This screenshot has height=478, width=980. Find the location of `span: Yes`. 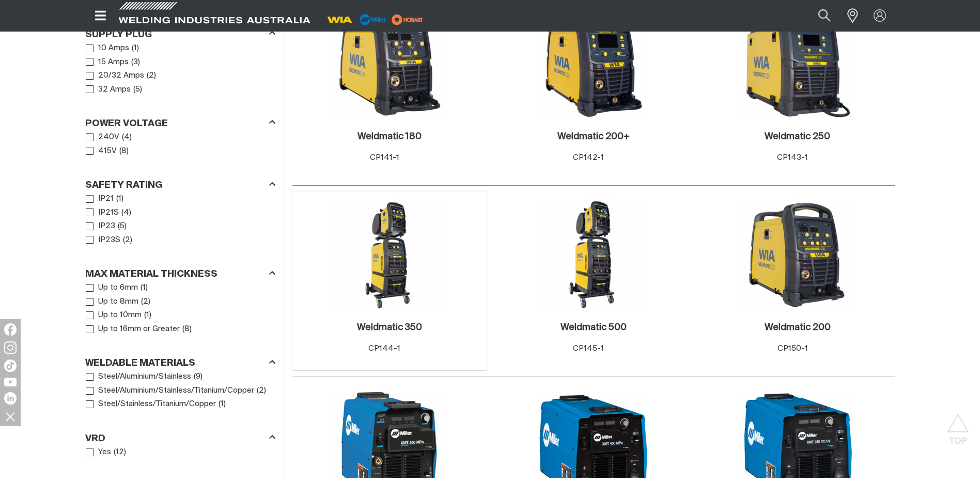

span: Yes is located at coordinates (105, 452).